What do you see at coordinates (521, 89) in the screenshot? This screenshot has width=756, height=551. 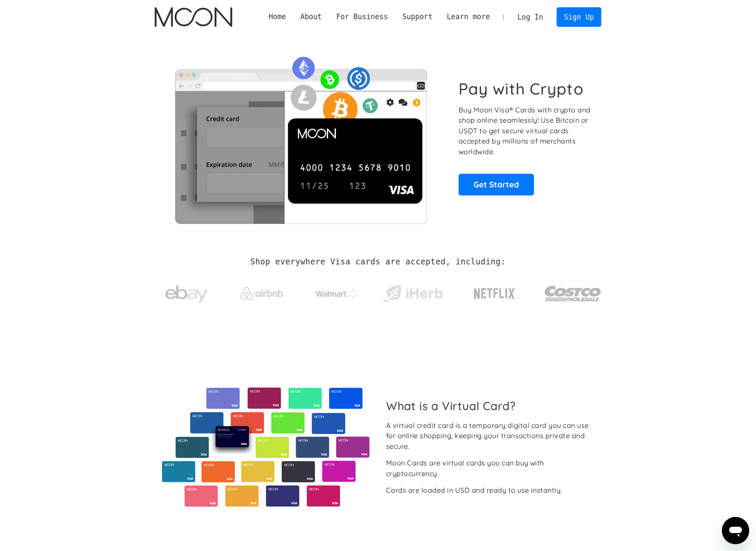 I see `h1: Pay with Crypto` at bounding box center [521, 89].